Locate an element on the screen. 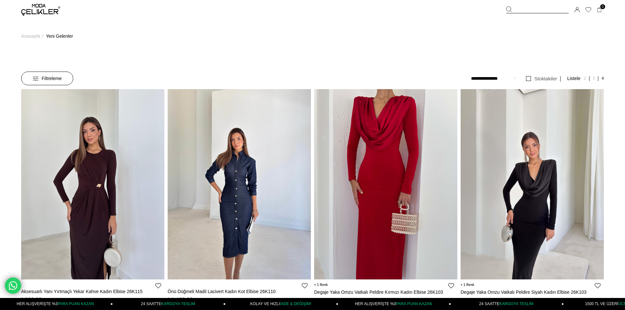 This screenshot has height=310, width=625. img: Önü Düğmeli Madil Lacivert Kadın Kot Elbise 26K110 is located at coordinates (239, 184).